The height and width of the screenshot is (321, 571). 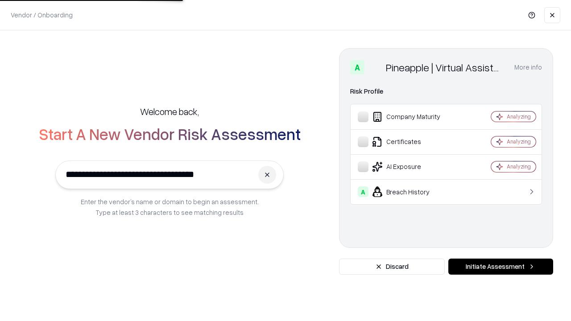 I want to click on p: Vendor / Onboarding, so click(x=42, y=15).